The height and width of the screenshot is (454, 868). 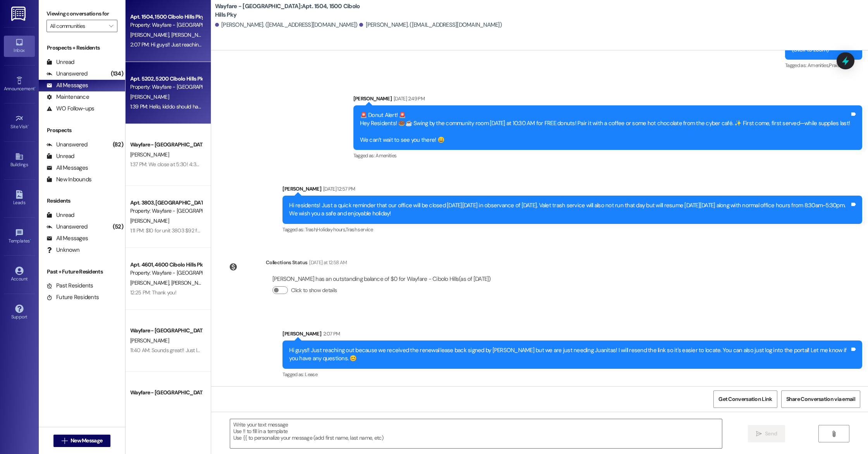 What do you see at coordinates (745, 399) in the screenshot?
I see `span: Get Conversation Link` at bounding box center [745, 399].